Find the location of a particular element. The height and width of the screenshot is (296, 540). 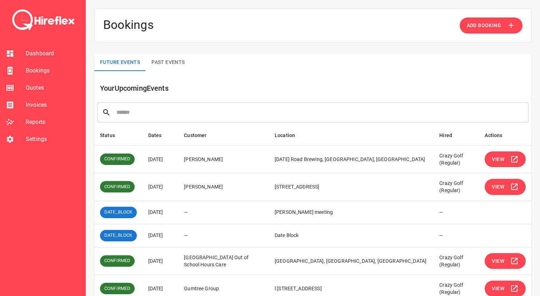

span: Add Booking is located at coordinates (484, 25).